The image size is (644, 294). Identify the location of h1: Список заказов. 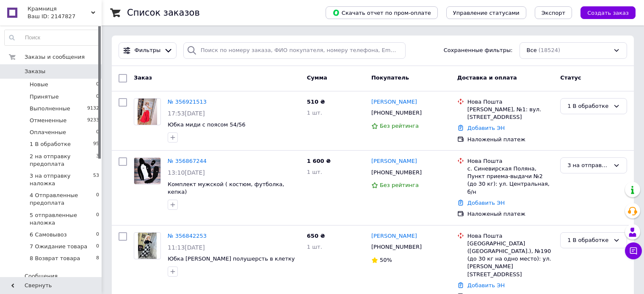
(163, 13).